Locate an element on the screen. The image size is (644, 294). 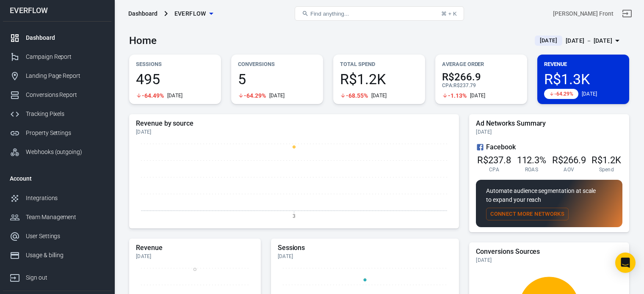
button: Connect More Networks is located at coordinates (527, 214).